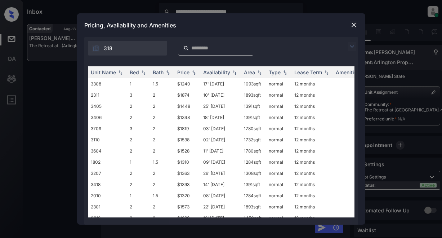 The height and width of the screenshot is (238, 442). I want to click on td: 3405, so click(107, 106).